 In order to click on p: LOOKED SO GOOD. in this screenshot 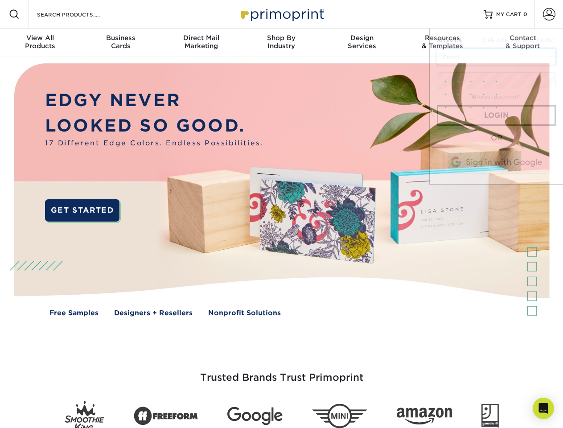, I will do `click(154, 126)`.